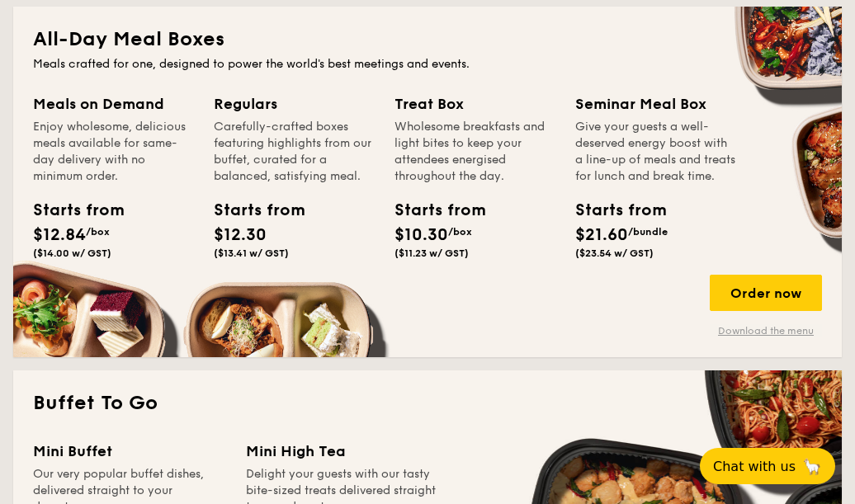  What do you see at coordinates (602, 235) in the screenshot?
I see `span: $21.60` at bounding box center [602, 235].